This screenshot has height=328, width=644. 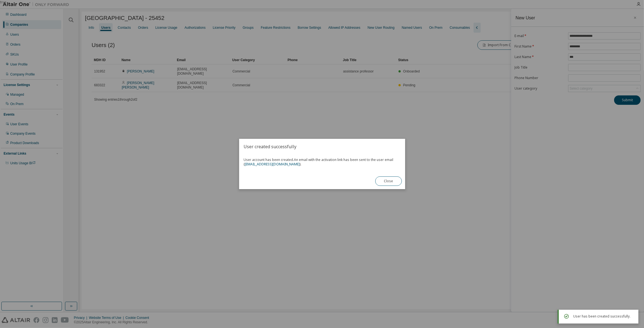 What do you see at coordinates (322, 162) in the screenshot?
I see `span: User account has been created.` at bounding box center [322, 162].